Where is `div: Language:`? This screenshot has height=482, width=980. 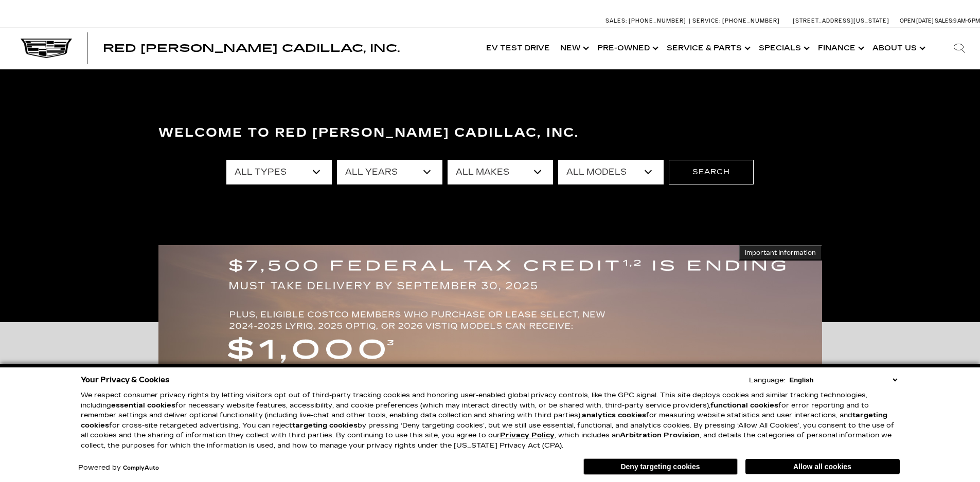 div: Language: is located at coordinates (767, 380).